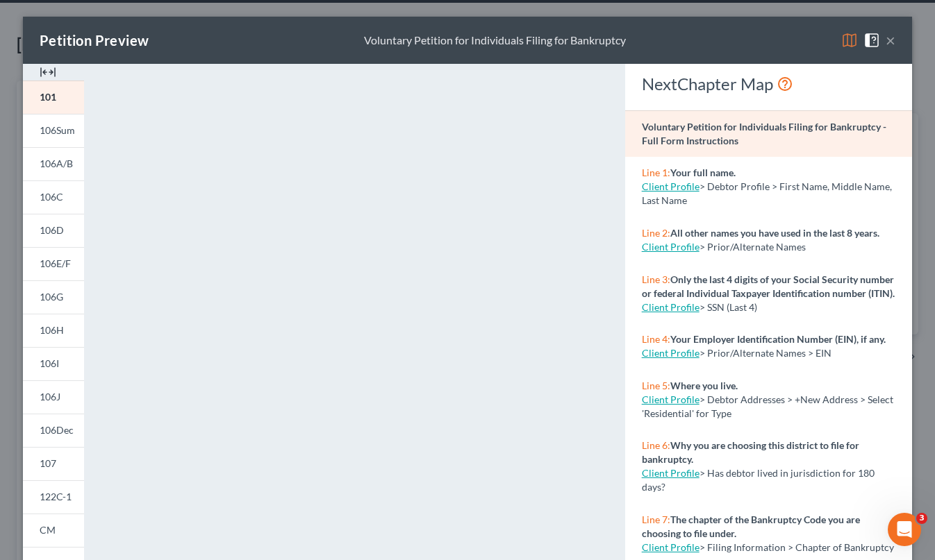 This screenshot has height=560, width=935. Describe the element at coordinates (766, 353) in the screenshot. I see `span: > Prior/Alternate Names > EIN` at that location.